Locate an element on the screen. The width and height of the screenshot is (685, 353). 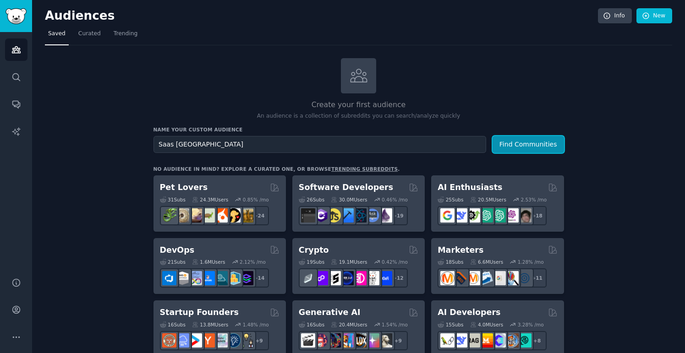
div: 20.4M Users is located at coordinates (349, 325).